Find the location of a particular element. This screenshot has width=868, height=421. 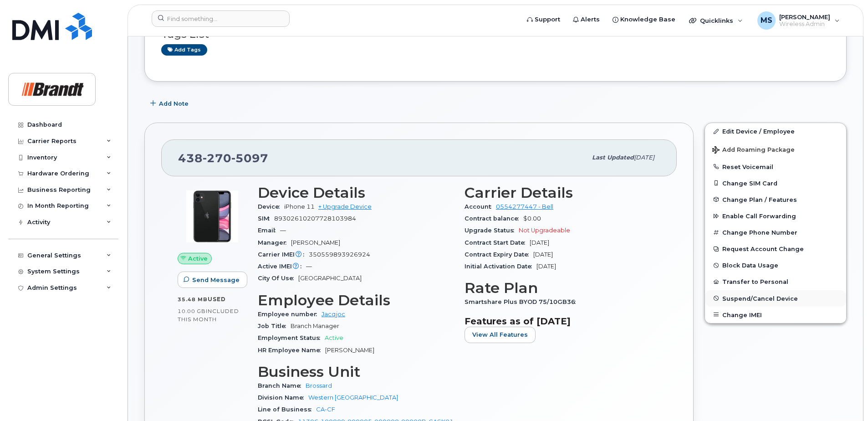

a: 0554277447 - Bell is located at coordinates (524, 206).